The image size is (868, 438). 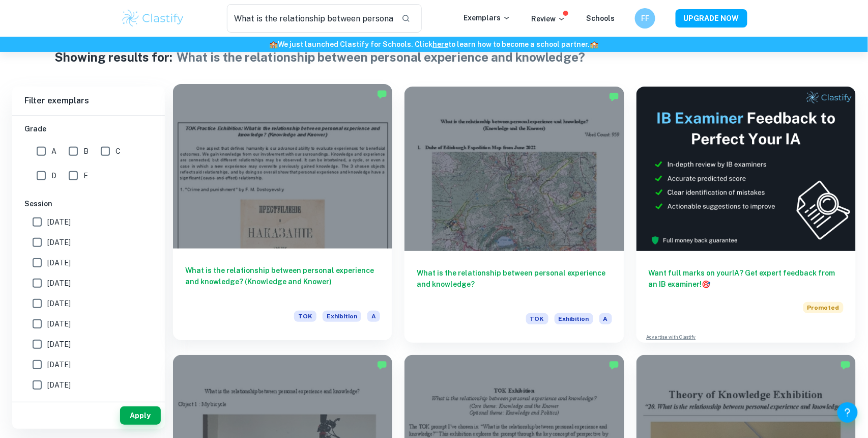 I want to click on h1: What is the relationship between personal experience and knowledge?, so click(x=381, y=57).